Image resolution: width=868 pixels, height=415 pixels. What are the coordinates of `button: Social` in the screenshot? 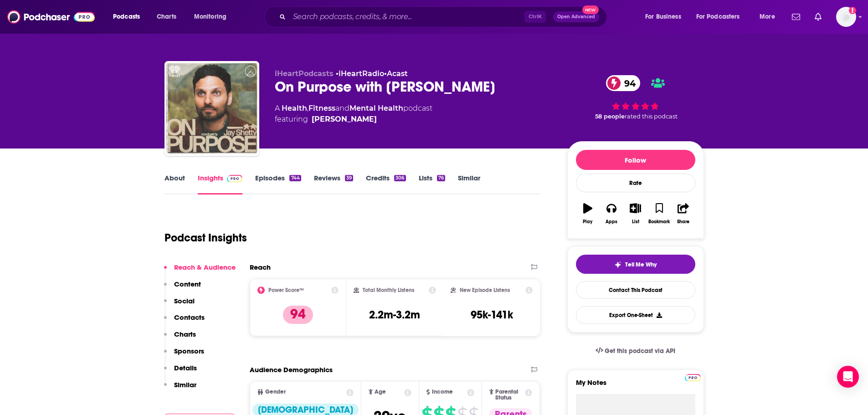 It's located at (179, 305).